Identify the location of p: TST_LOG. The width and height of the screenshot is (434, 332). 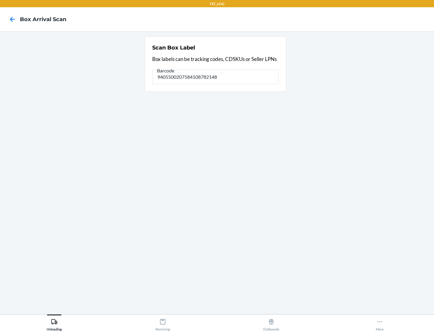
(217, 4).